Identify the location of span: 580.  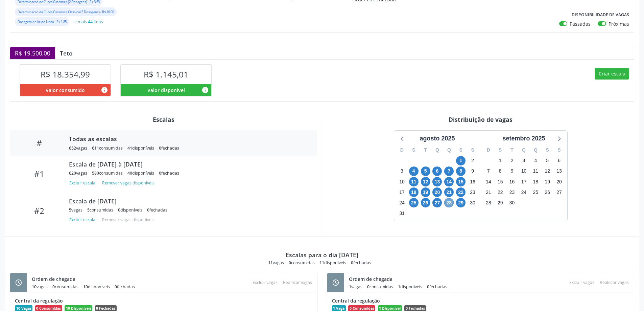
(95, 173).